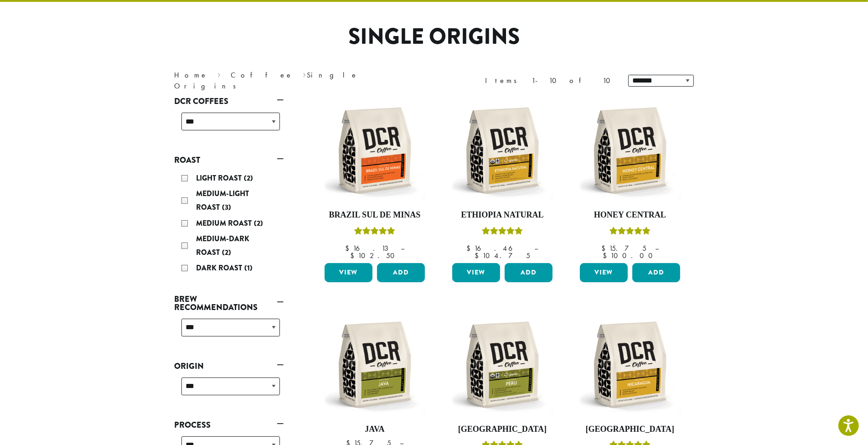 This screenshot has height=445, width=868. What do you see at coordinates (630, 365) in the screenshot?
I see `img: DCR-12oz-Nicaragua-Stock-scaled.png` at bounding box center [630, 365].